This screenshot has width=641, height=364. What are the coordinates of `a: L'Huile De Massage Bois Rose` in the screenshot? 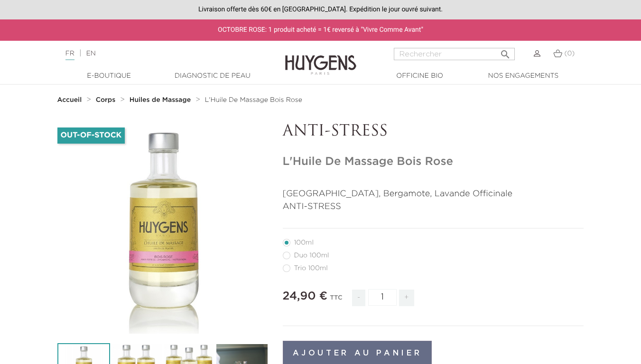 It's located at (253, 100).